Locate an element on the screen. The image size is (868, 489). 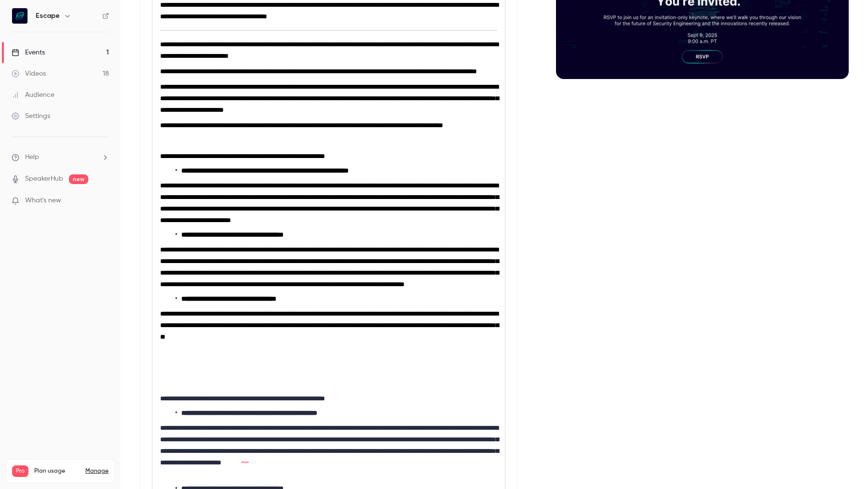
span: Help is located at coordinates (32, 157).